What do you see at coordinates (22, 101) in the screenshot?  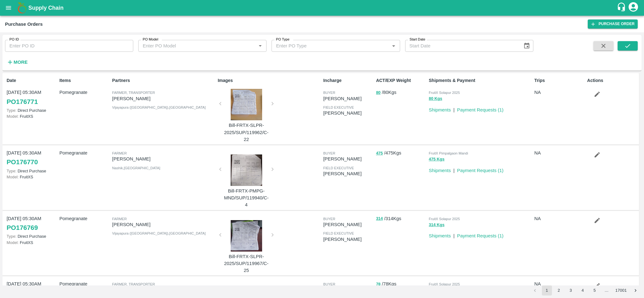 I see `a: PO176771` at bounding box center [22, 101].